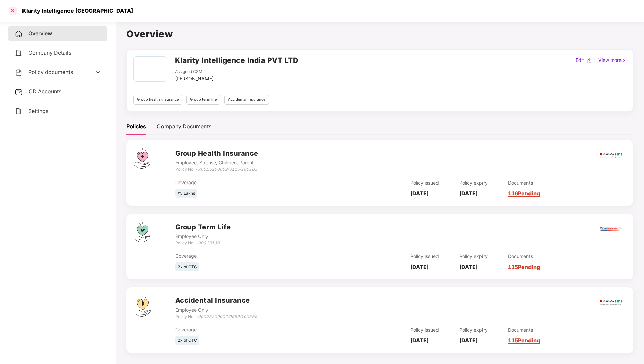  What do you see at coordinates (50, 53) in the screenshot?
I see `span: Company Details` at bounding box center [50, 53].